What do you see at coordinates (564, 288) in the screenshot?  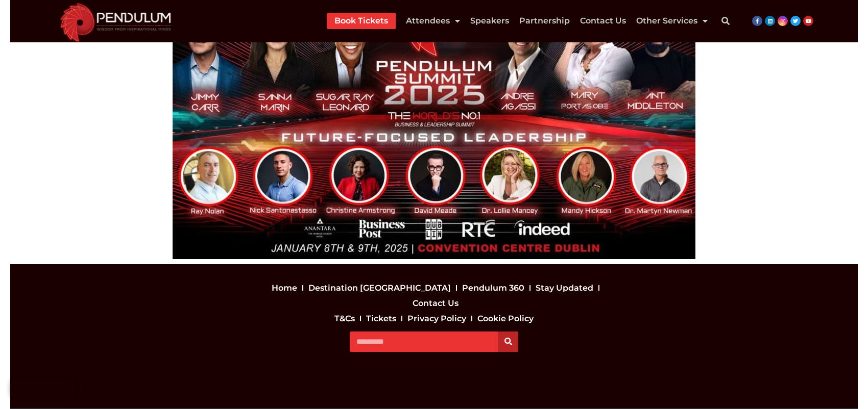 I see `a: Stay Updated` at bounding box center [564, 288].